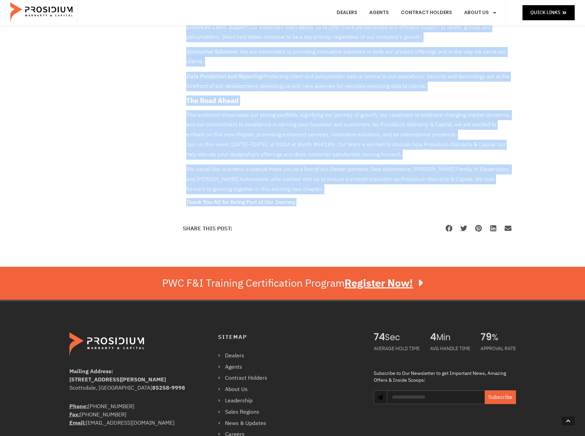  I want to click on p: Our expanded team allows us to offer more personalized and efficient support to dealer groups and..., so click(349, 32).